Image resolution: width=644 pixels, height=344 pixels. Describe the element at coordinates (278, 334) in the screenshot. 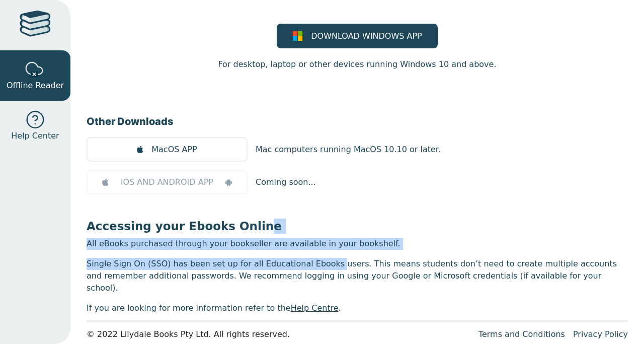

I see `div: © 2022 Lilydale Books Pty Ltd. All rights reserved.` at that location.